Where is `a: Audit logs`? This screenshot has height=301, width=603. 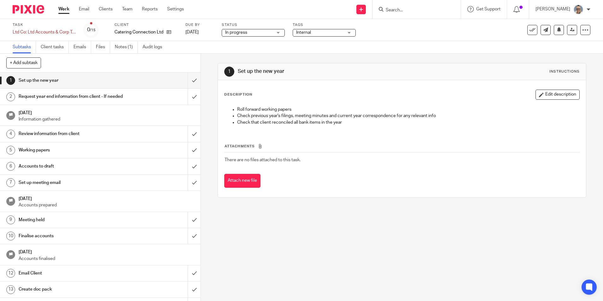
a: Audit logs is located at coordinates (154, 47).